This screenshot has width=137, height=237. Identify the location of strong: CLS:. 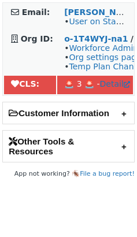
(25, 84).